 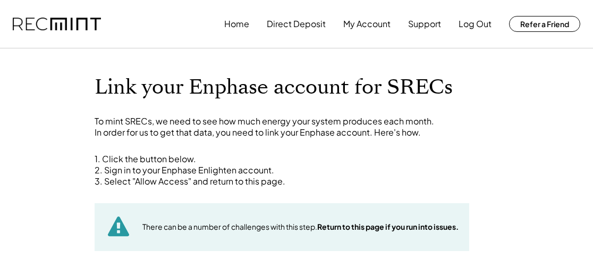 I want to click on strong: Return to this page if you run into issues., so click(x=388, y=227).